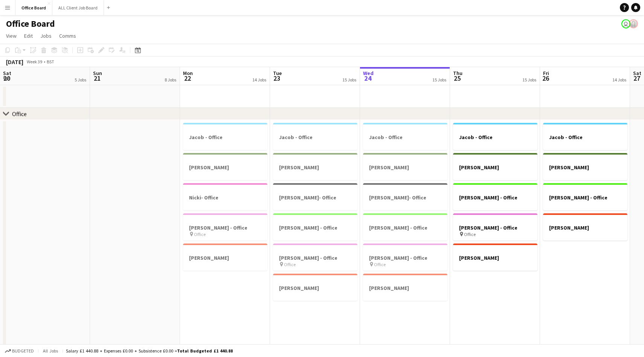 The height and width of the screenshot is (357, 644). I want to click on span: Mon, so click(188, 73).